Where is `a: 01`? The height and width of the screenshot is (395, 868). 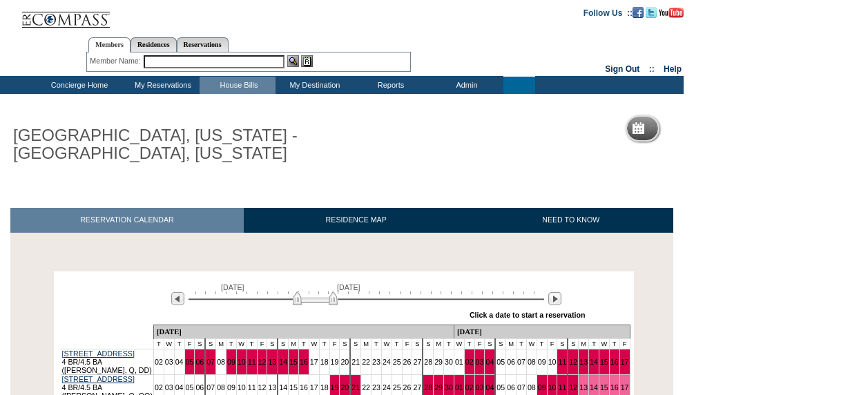
a: 01 is located at coordinates (459, 387).